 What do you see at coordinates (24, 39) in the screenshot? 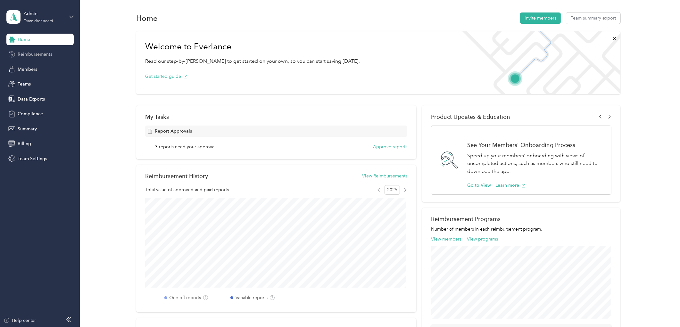
I see `span: Home` at bounding box center [24, 39].